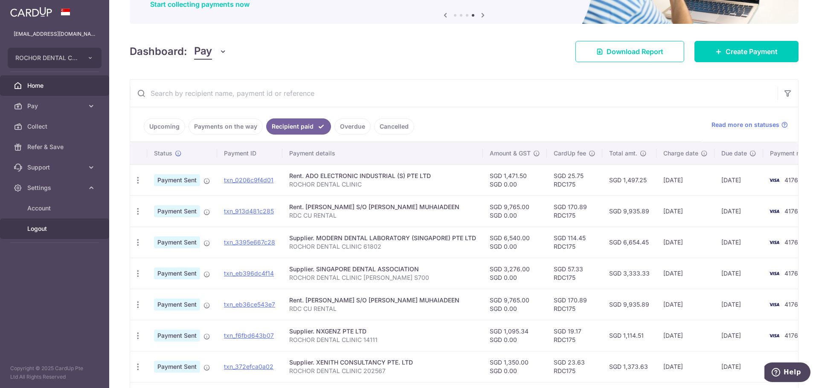  Describe the element at coordinates (55, 229) in the screenshot. I see `span: Logout` at that location.